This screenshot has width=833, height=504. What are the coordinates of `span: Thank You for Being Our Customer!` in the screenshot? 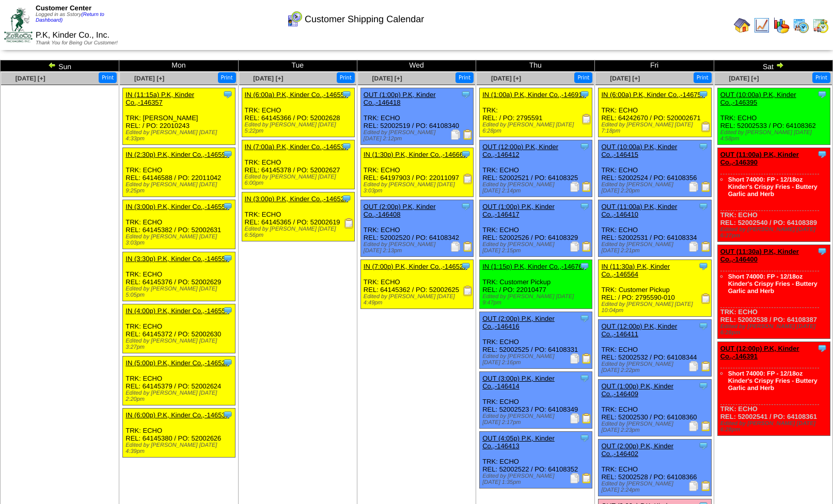 It's located at (76, 43).